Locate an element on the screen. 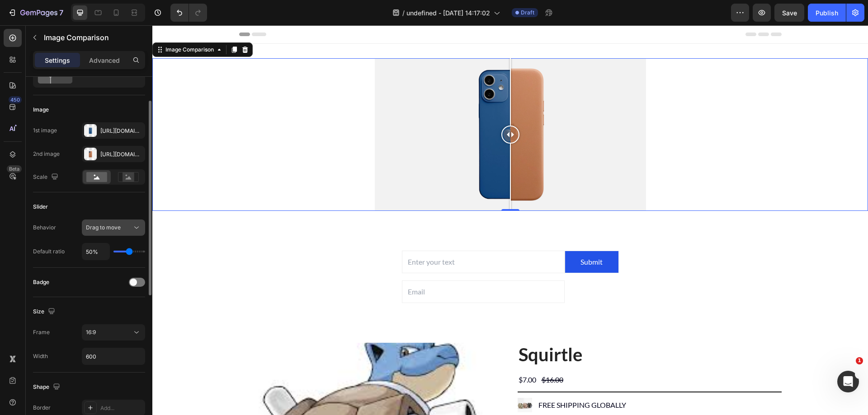 This screenshot has height=415, width=868. div: Default ratio is located at coordinates (49, 252).